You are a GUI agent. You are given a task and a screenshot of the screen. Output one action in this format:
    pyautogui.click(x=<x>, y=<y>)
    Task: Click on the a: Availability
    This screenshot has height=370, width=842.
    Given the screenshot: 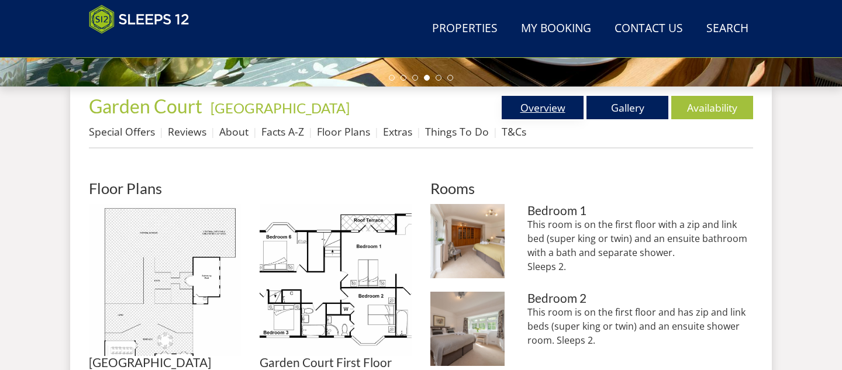 What is the action you would take?
    pyautogui.click(x=713, y=108)
    